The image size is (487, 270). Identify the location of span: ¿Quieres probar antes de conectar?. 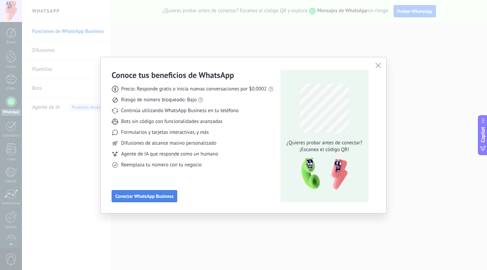
(324, 143).